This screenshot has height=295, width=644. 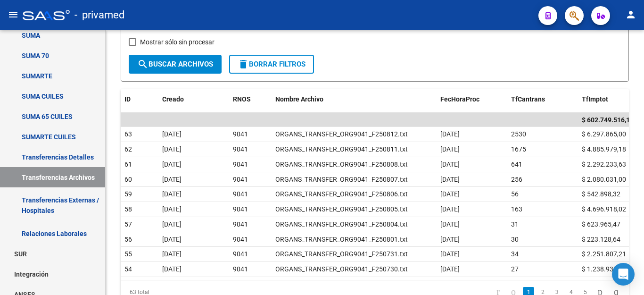 What do you see at coordinates (514, 224) in the screenshot?
I see `span: 31` at bounding box center [514, 224].